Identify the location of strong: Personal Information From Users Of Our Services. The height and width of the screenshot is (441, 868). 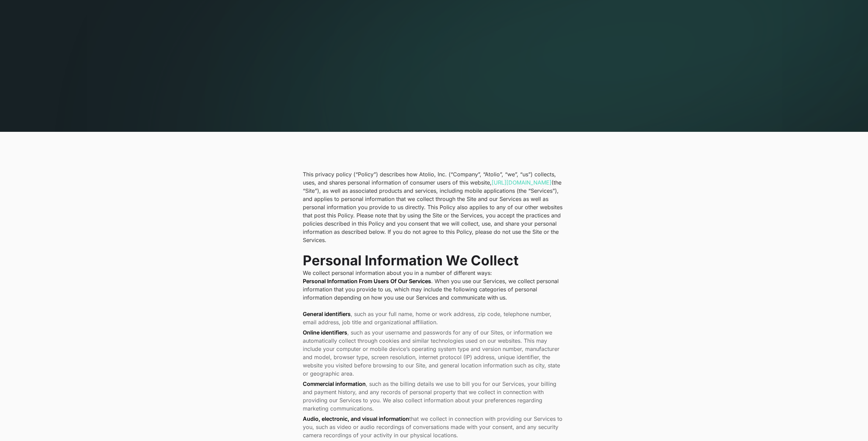
(367, 281).